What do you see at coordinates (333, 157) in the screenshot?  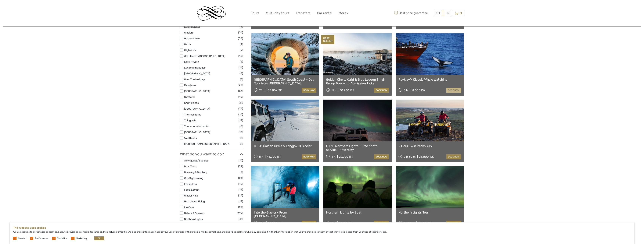 I see `span: 4 h` at bounding box center [333, 157].